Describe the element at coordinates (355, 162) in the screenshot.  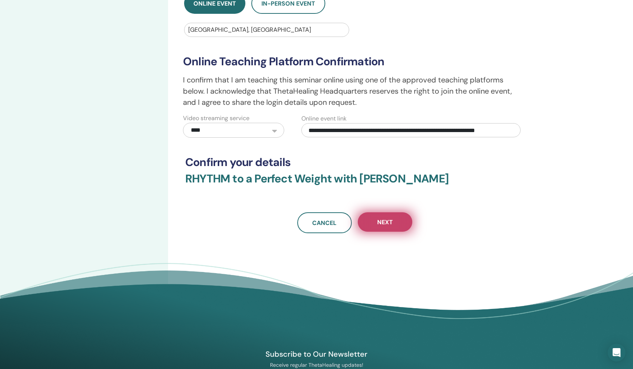
I see `h3: Confirm your details` at that location.